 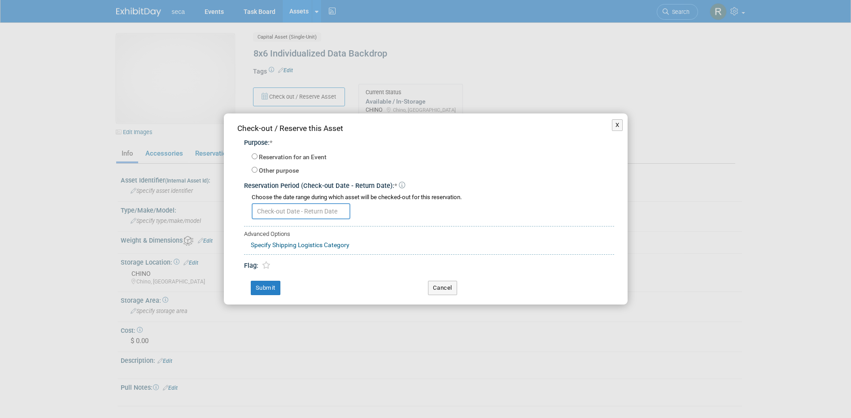 What do you see at coordinates (429, 234) in the screenshot?
I see `div: Advanced Options` at bounding box center [429, 234].